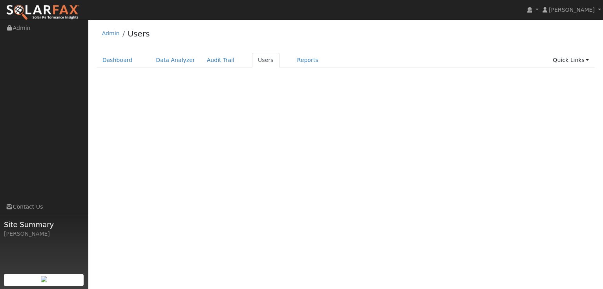  Describe the element at coordinates (111, 33) in the screenshot. I see `a: Admin` at that location.